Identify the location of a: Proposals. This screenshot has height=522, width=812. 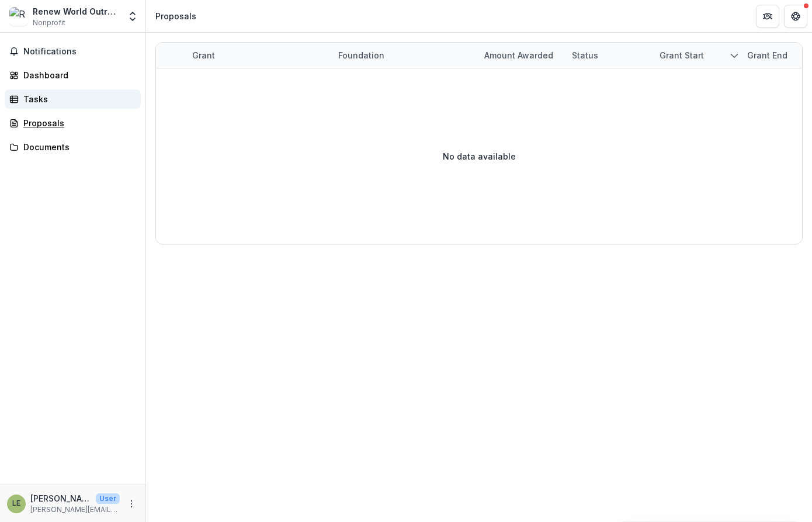
(73, 122).